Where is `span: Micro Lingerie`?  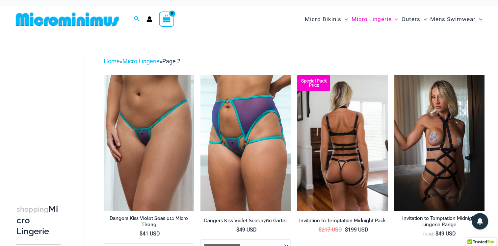 span: Micro Lingerie is located at coordinates (371, 19).